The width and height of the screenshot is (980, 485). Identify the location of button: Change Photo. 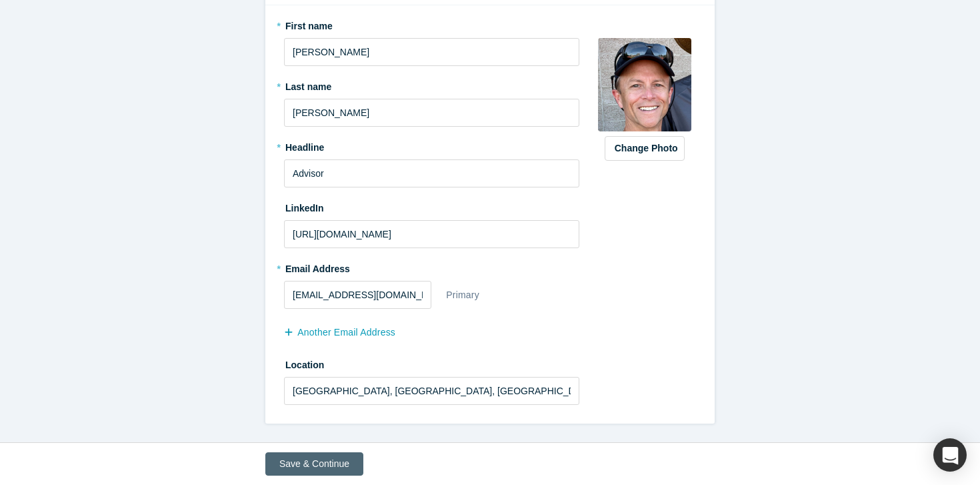
(644, 148).